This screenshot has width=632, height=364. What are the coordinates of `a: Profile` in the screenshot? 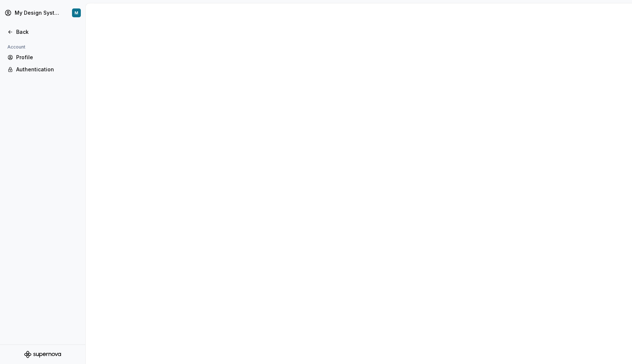 It's located at (43, 57).